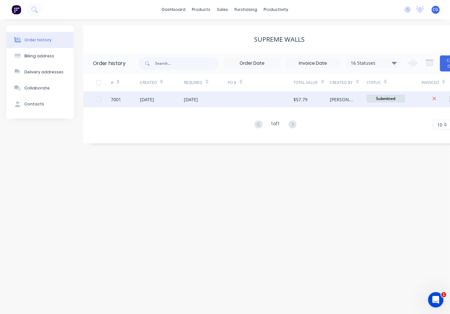 The height and width of the screenshot is (314, 450). What do you see at coordinates (16, 10) in the screenshot?
I see `img: Factory` at bounding box center [16, 10].